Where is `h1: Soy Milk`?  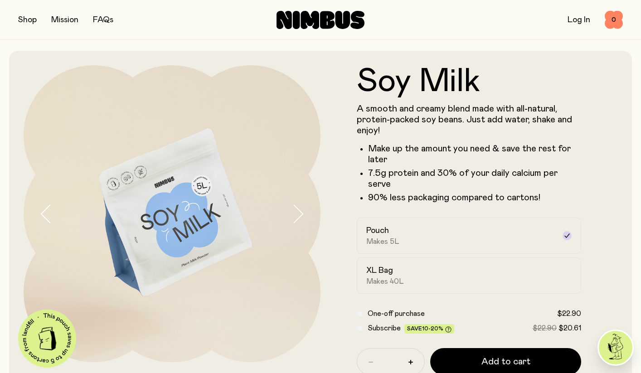
h1: Soy Milk is located at coordinates (469, 82).